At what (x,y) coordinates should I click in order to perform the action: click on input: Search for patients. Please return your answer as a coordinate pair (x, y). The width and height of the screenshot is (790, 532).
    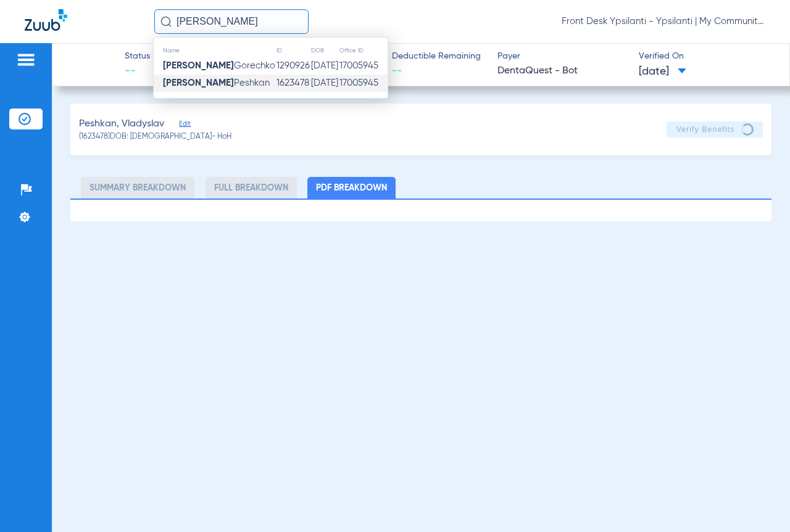
    Looking at the image, I should click on (232, 22).